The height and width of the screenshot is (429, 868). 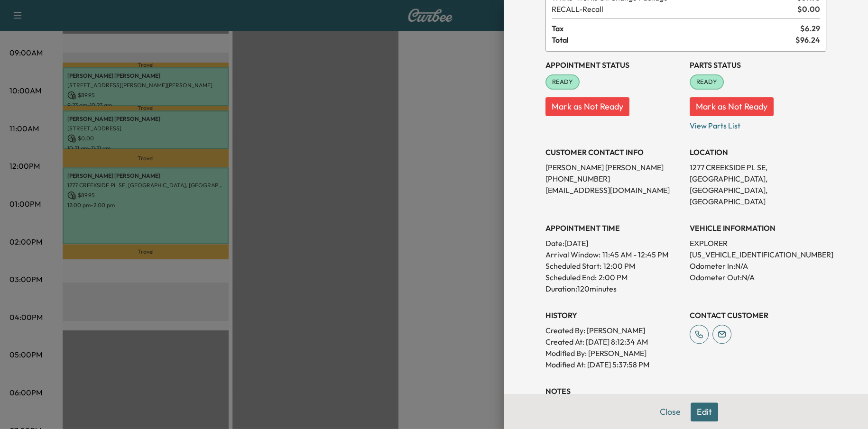 What do you see at coordinates (808, 40) in the screenshot?
I see `span: $ 96.24` at bounding box center [808, 40].